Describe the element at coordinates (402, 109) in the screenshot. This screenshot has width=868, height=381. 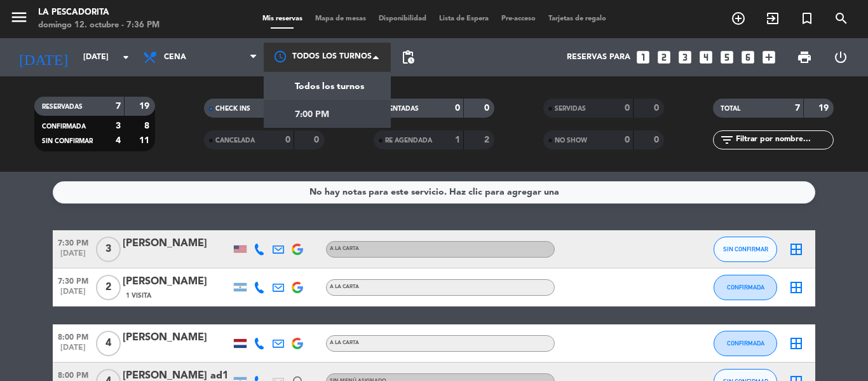
I see `span: SENTADAS` at that location.